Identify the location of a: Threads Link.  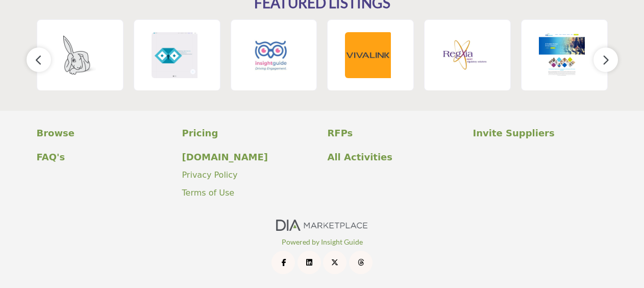
(360, 263).